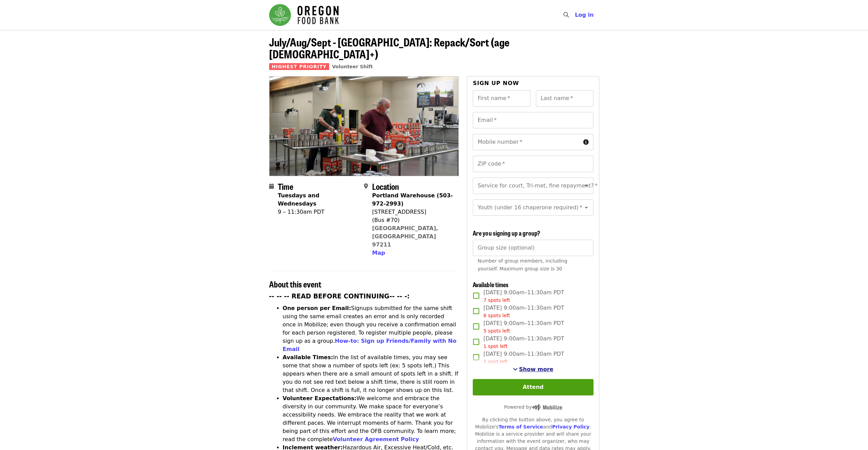 Image resolution: width=868 pixels, height=450 pixels. I want to click on span: Volunteer Shift, so click(352, 66).